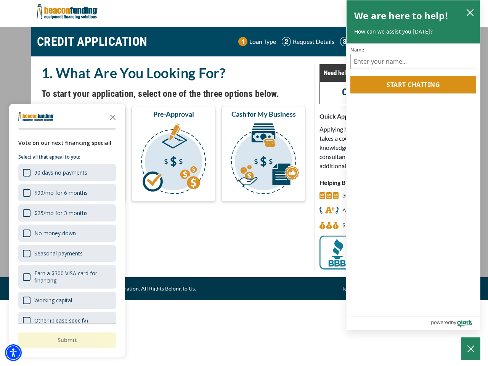 This screenshot has width=488, height=366. I want to click on button: Start chatting, so click(413, 85).